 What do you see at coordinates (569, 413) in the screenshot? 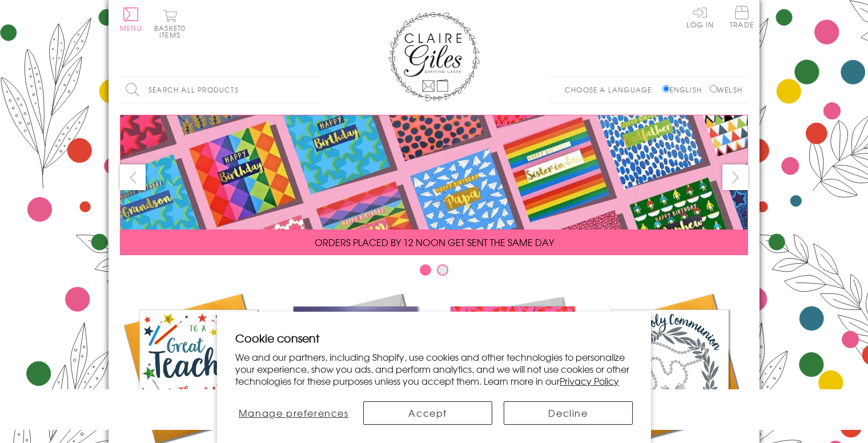
I see `button: Decline` at bounding box center [569, 413].